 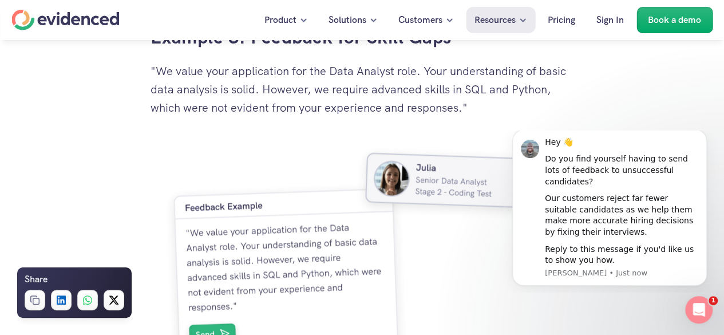 What do you see at coordinates (280, 20) in the screenshot?
I see `p: Product` at bounding box center [280, 20].